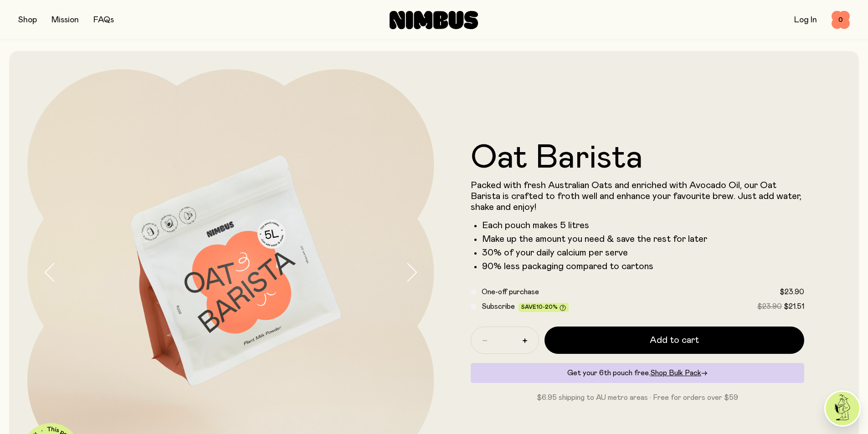  What do you see at coordinates (637, 373) in the screenshot?
I see `div: Get your 6th pouch free.` at bounding box center [637, 373].